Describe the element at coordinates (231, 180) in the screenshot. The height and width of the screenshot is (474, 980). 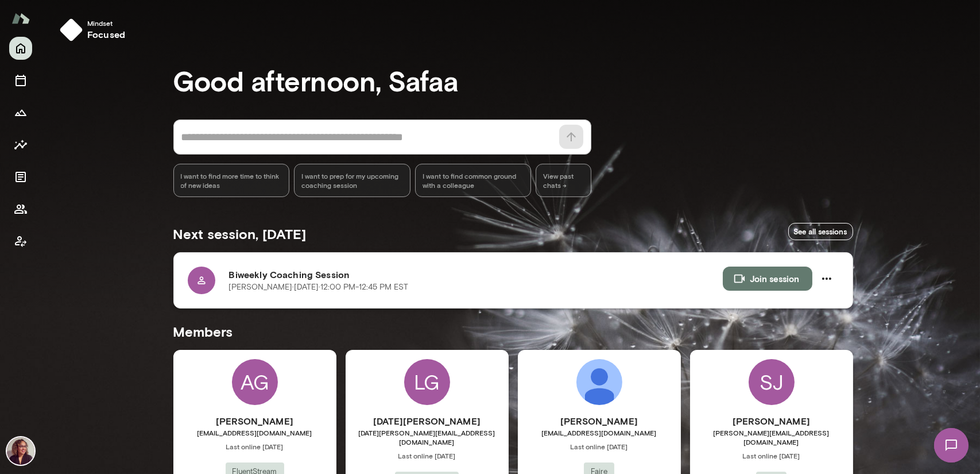
I see `span: I want to find more time to think of new ideas` at that location.